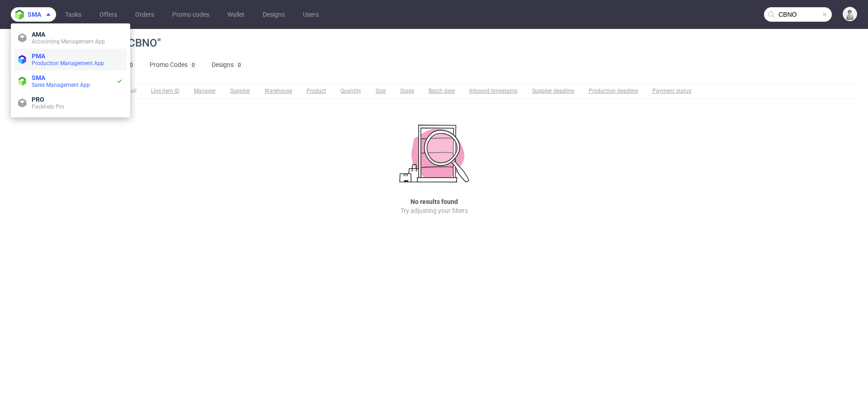 The height and width of the screenshot is (415, 868). Describe the element at coordinates (61, 85) in the screenshot. I see `span: Sales Management App` at that location.